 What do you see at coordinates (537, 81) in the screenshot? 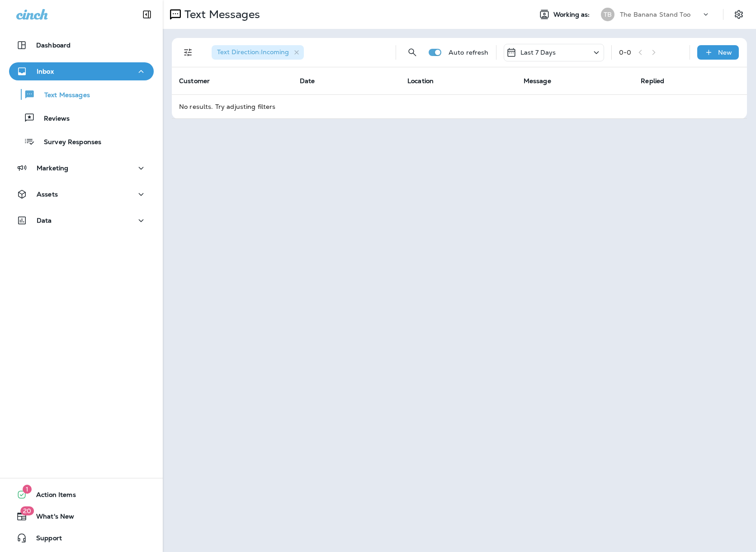
I see `span: Message` at bounding box center [537, 81].